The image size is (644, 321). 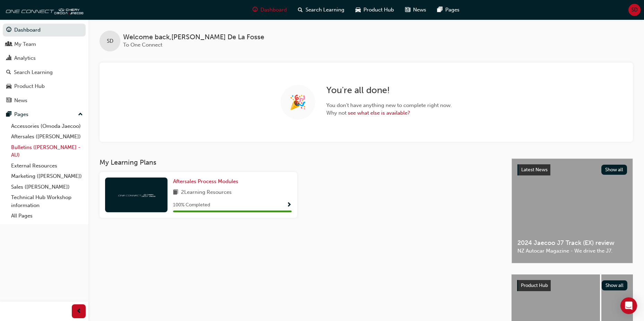 I want to click on span: Dashboard, so click(x=274, y=10).